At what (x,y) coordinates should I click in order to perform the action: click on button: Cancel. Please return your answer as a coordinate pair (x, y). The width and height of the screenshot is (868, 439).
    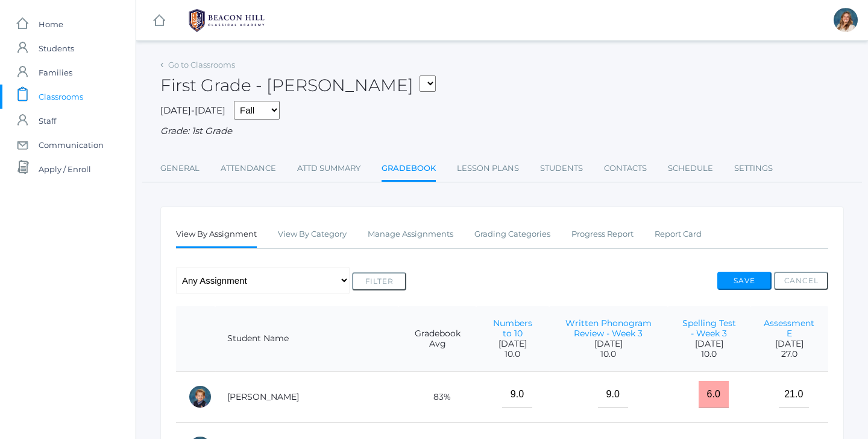
    Looking at the image, I should click on (801, 280).